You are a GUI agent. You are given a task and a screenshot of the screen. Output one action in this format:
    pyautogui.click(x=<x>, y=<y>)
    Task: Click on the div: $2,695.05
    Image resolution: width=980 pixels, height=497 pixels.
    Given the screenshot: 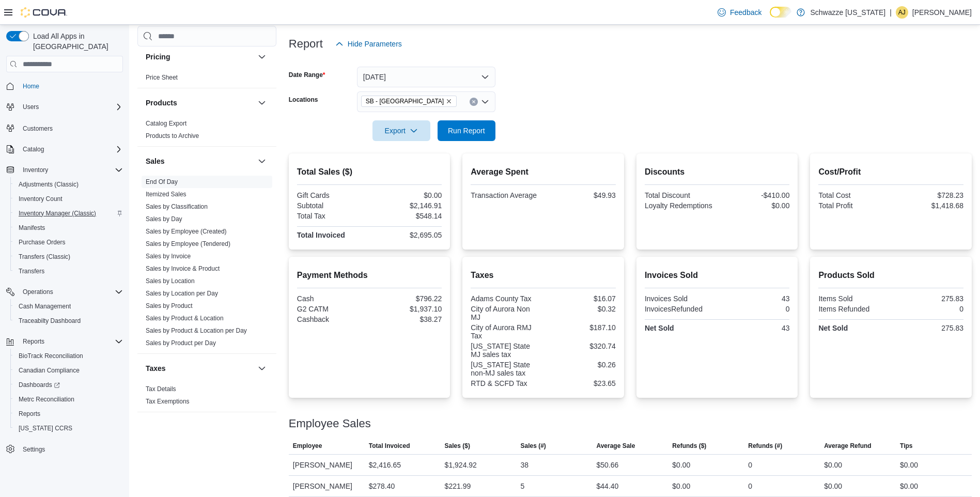 What is the action you would take?
    pyautogui.click(x=406, y=235)
    